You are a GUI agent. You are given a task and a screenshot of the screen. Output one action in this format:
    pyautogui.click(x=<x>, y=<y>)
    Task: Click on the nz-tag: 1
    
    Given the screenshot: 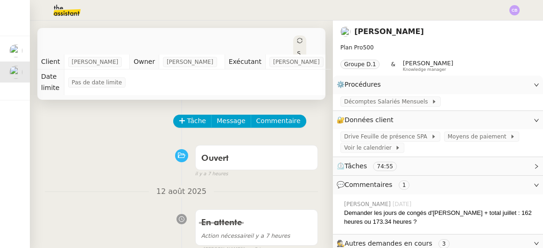 What is the action you would take?
    pyautogui.click(x=404, y=185)
    